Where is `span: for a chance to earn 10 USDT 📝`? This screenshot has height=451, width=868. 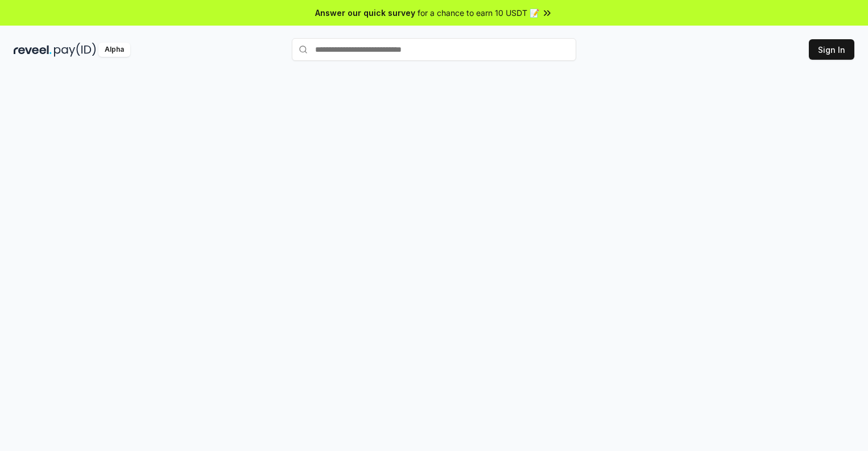
span: for a chance to earn 10 USDT 📝 is located at coordinates (478, 13).